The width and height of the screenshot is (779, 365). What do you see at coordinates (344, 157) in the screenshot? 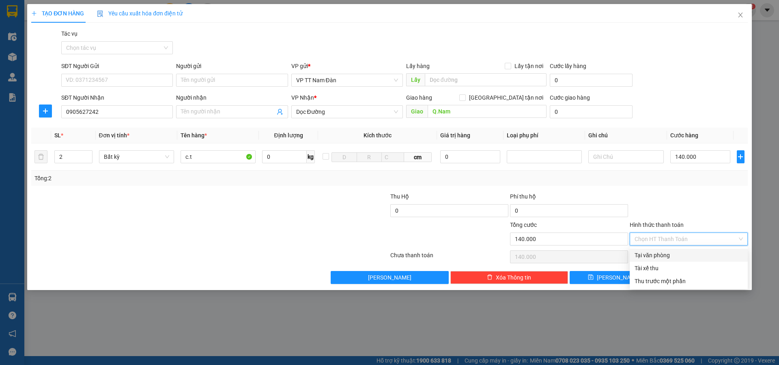
I see `input: D` at bounding box center [344, 157].